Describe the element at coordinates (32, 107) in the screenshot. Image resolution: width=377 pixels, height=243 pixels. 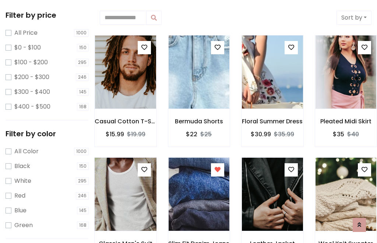
I see `label: $400 - $500` at that location.